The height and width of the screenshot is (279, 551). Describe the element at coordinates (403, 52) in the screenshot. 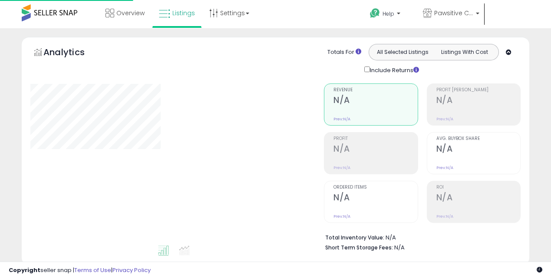

I see `button: All Selected Listings` at that location.